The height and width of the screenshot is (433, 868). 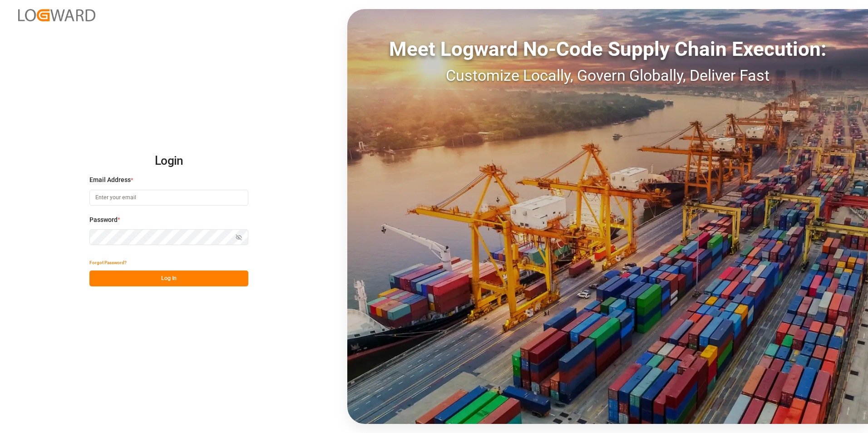 I want to click on div: Customize Locally, Govern Globally, Deliver Fast, so click(x=608, y=75).